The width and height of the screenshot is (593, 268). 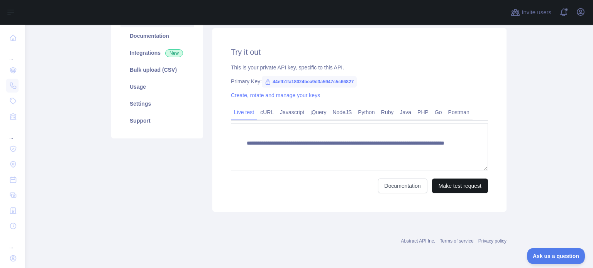 What do you see at coordinates (456, 241) in the screenshot?
I see `a: Terms of service` at bounding box center [456, 241].